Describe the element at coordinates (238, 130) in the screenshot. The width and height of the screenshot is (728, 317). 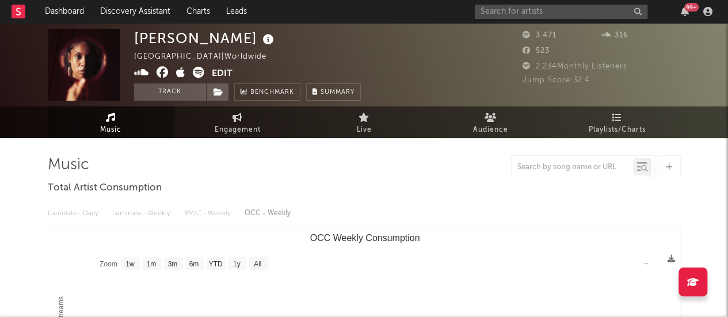
I see `span: Engagement` at that location.